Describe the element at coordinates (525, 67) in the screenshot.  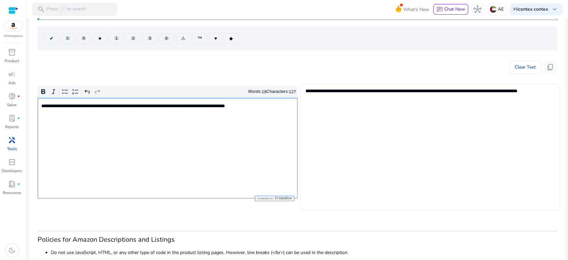
I see `button: Clear Text` at that location.